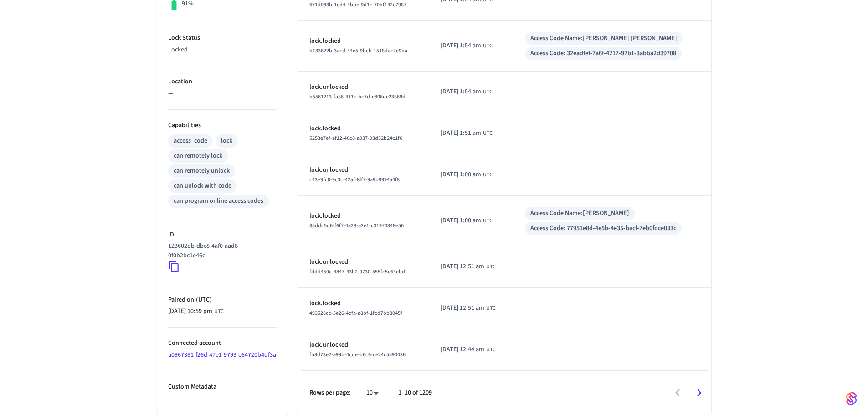 The image size is (868, 415). What do you see at coordinates (191, 141) in the screenshot?
I see `div: access_code` at bounding box center [191, 141].